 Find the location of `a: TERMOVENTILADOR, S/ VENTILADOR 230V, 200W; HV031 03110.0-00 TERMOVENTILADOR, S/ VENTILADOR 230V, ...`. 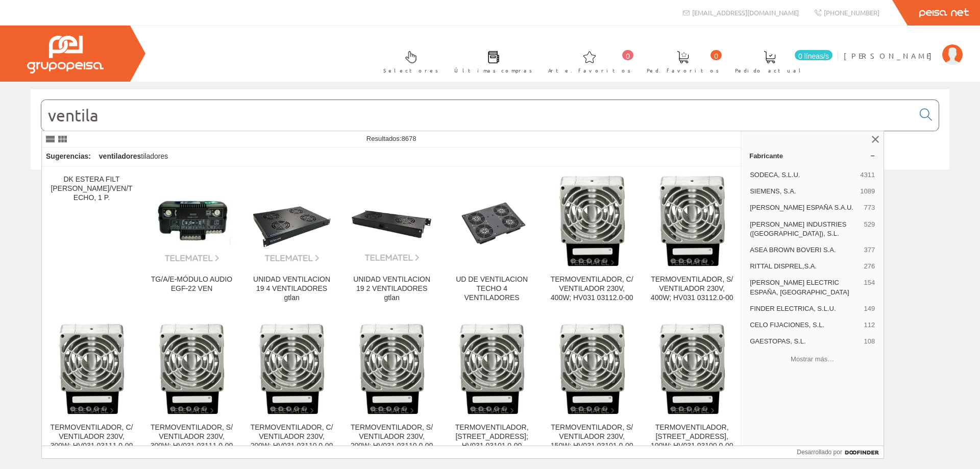

a: TERMOVENTILADOR, S/ VENTILADOR 230V, 200W; HV031 03110.0-00 TERMOVENTILADOR, S/ VENTILADOR 230V, ... is located at coordinates (391, 389).